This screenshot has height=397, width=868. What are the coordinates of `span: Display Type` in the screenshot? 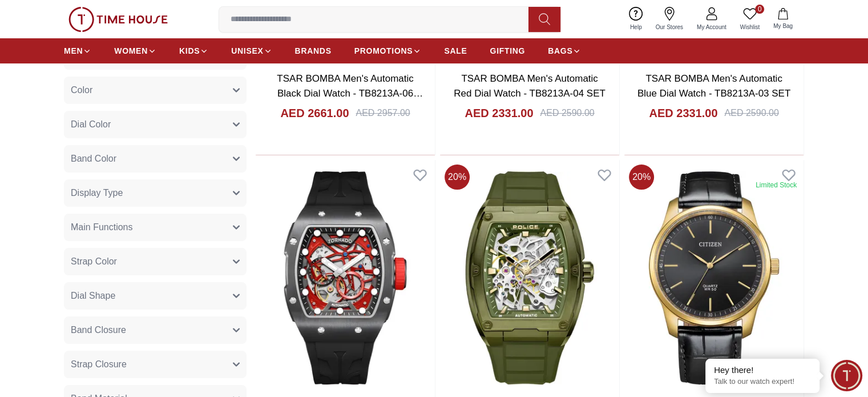 It's located at (97, 193).